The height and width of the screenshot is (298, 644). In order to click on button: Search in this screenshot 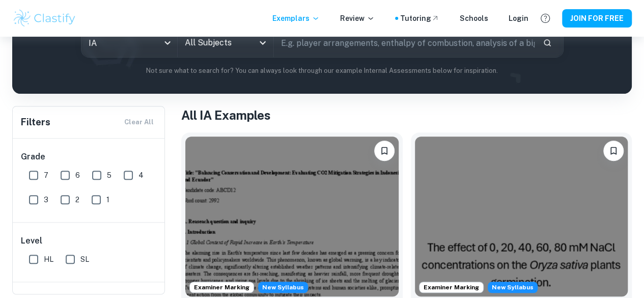, I will do `click(547, 43)`.